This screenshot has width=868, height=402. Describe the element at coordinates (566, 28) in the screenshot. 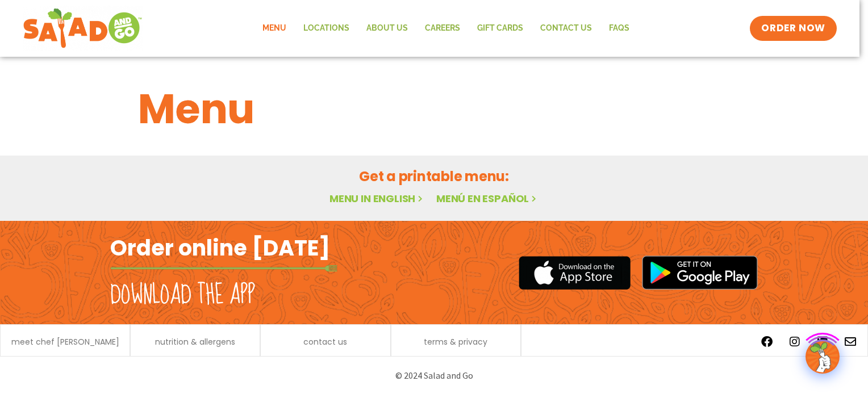

I see `a: Contact Us` at that location.